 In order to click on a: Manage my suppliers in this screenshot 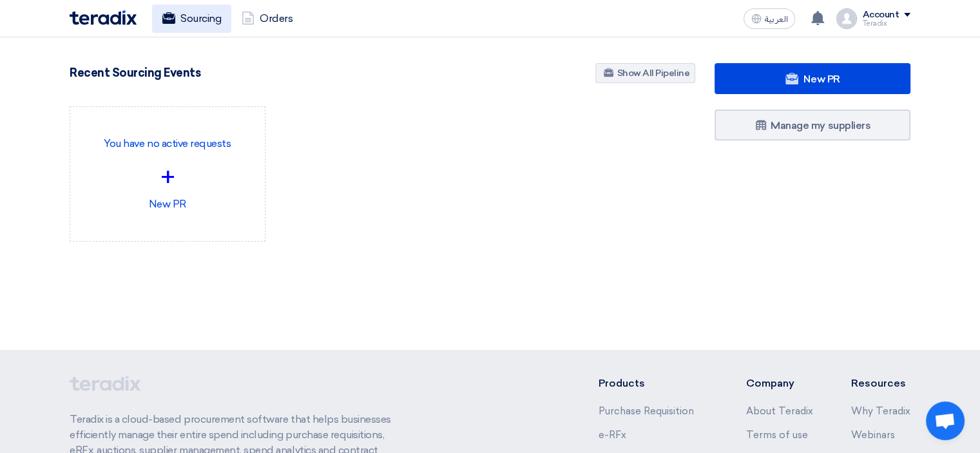, I will do `click(813, 125)`.